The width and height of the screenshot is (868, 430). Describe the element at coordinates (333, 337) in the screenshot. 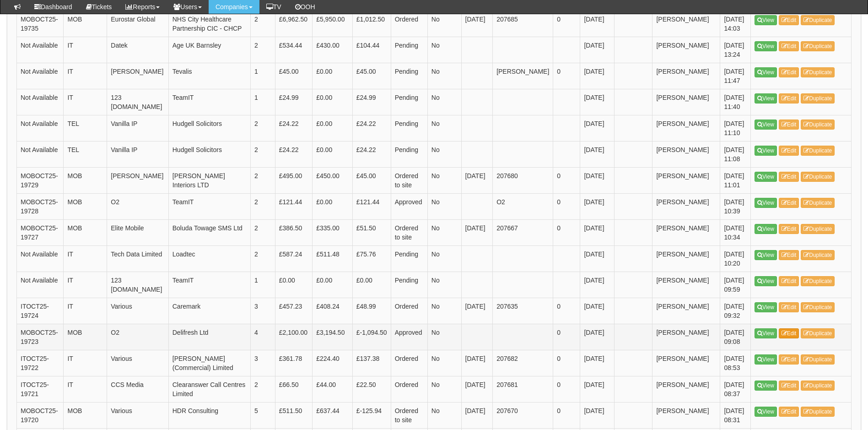

I see `td: £3,194.50` at that location.